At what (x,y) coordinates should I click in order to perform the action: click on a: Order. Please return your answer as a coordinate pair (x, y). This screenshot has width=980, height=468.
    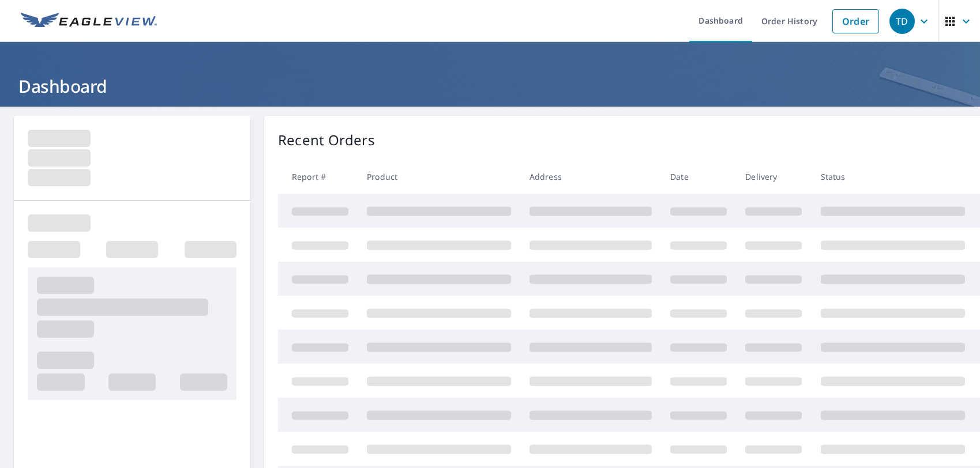
    Looking at the image, I should click on (855, 21).